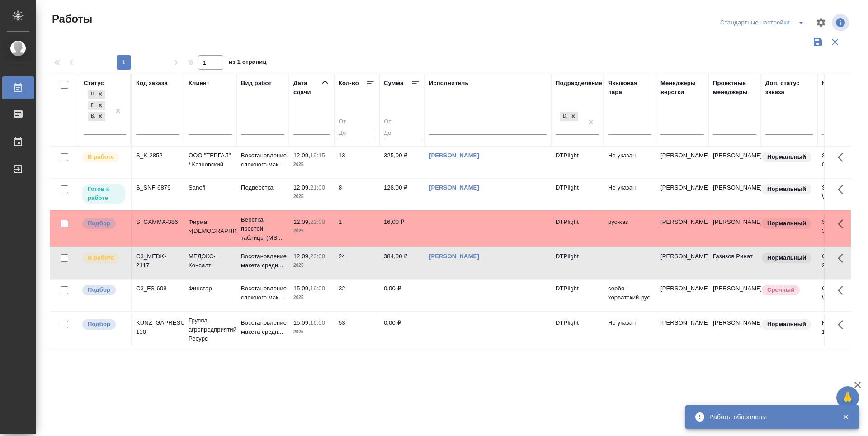 The image size is (868, 436). Describe the element at coordinates (158, 155) in the screenshot. I see `div: S_K-2852` at that location.